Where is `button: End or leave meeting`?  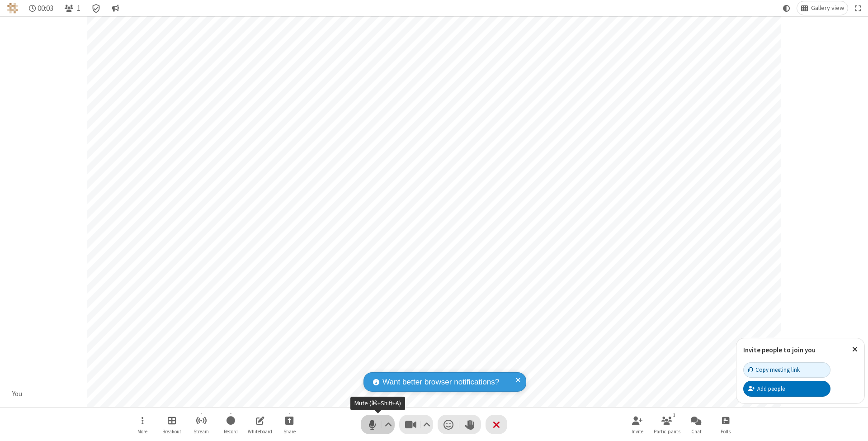 button: End or leave meeting is located at coordinates (497, 424).